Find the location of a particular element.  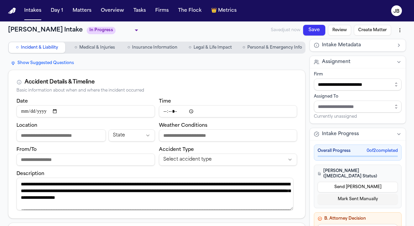

button: Show Suggested Questions is located at coordinates (42, 63).